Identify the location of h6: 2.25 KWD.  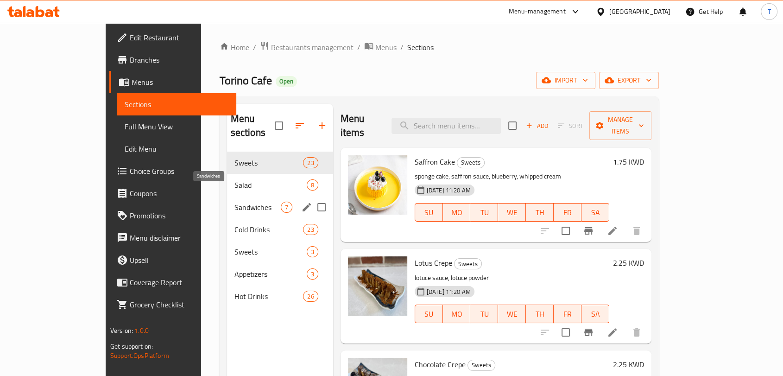
(628, 263).